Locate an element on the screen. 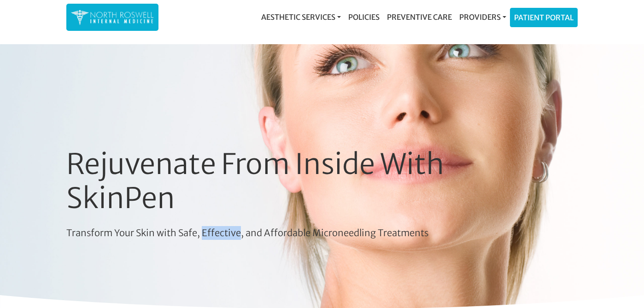 The width and height of the screenshot is (644, 308). a: Patient Portal is located at coordinates (544, 17).